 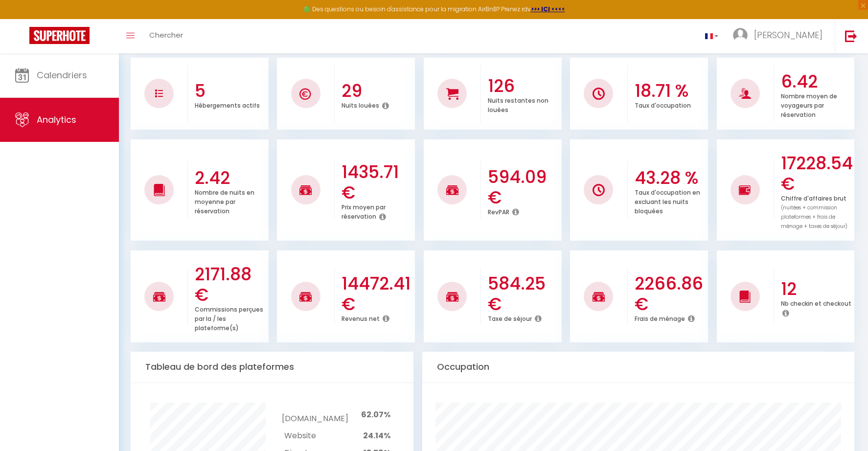 I want to click on td: Website, so click(x=315, y=436).